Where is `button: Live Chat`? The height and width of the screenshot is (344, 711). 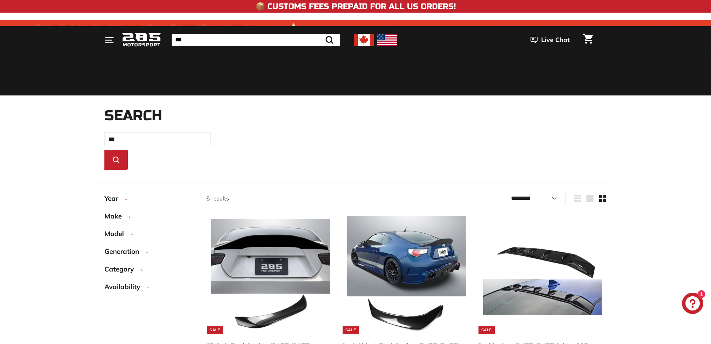 button: Live Chat is located at coordinates (550, 40).